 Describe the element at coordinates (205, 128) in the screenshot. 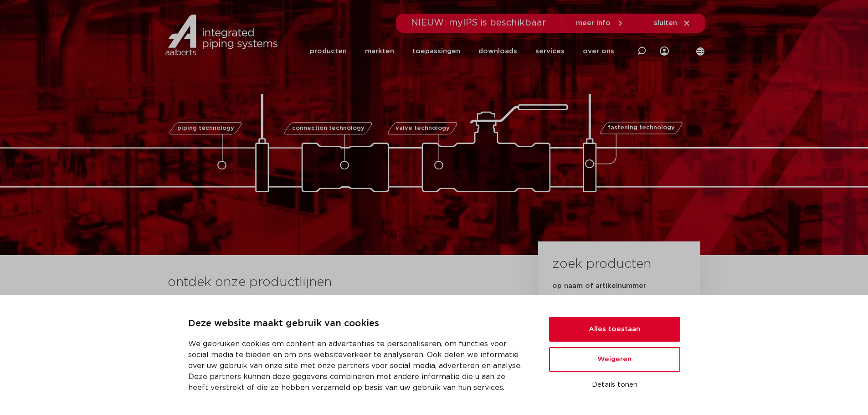

I see `span: piping technology` at that location.